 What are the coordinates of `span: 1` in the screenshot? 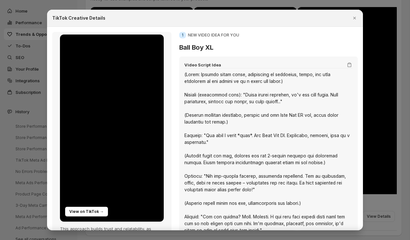 It's located at (182, 35).